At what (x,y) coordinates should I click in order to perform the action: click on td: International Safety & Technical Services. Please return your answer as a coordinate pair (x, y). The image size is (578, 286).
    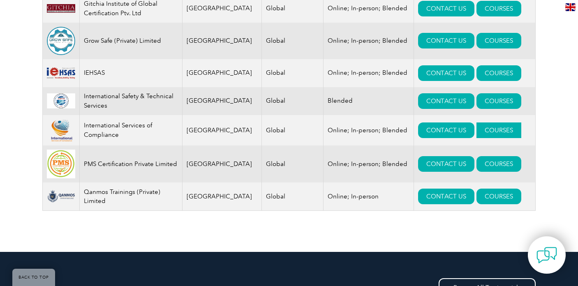
    Looking at the image, I should click on (131, 101).